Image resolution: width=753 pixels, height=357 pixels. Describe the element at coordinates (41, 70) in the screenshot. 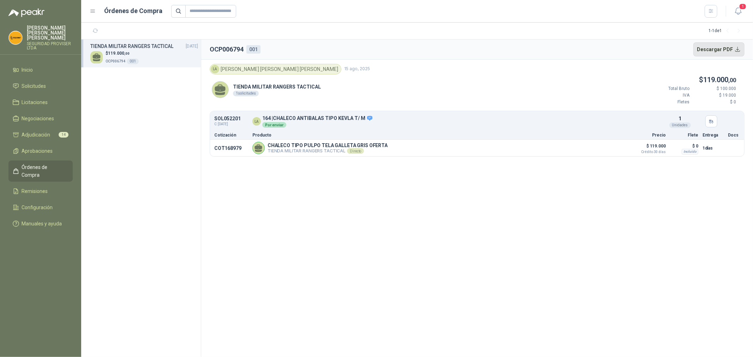

I see `a: Inicio` at that location.